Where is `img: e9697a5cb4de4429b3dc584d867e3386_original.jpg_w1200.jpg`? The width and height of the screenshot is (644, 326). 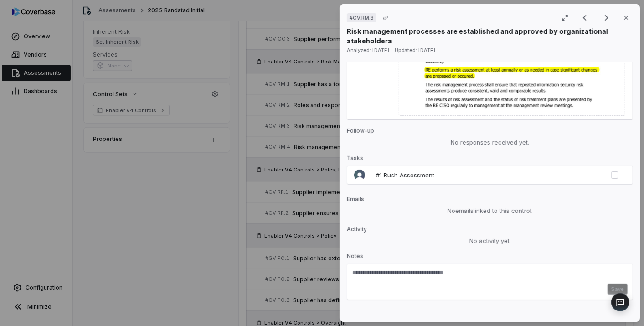 img: e9697a5cb4de4429b3dc584d867e3386_original.jpg_w1200.jpg is located at coordinates (512, 73).